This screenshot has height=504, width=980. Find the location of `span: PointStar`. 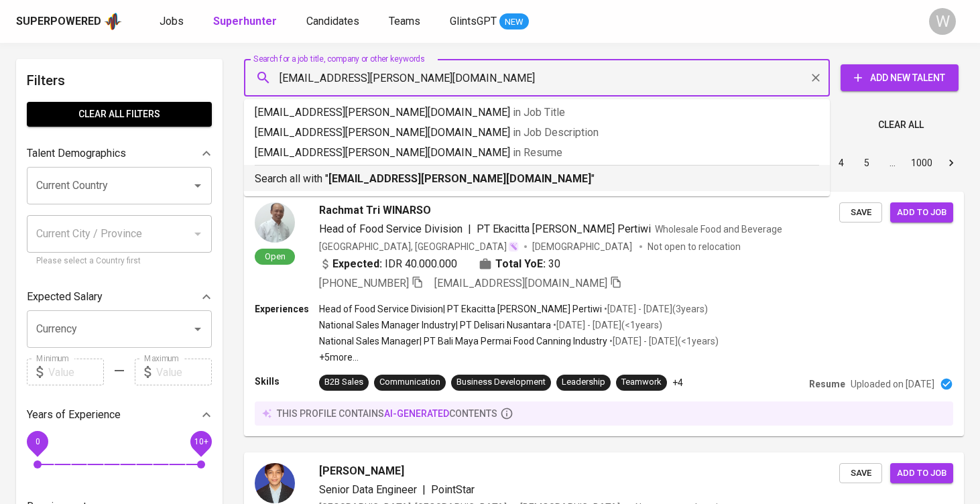

span: PointStar is located at coordinates (453, 489).